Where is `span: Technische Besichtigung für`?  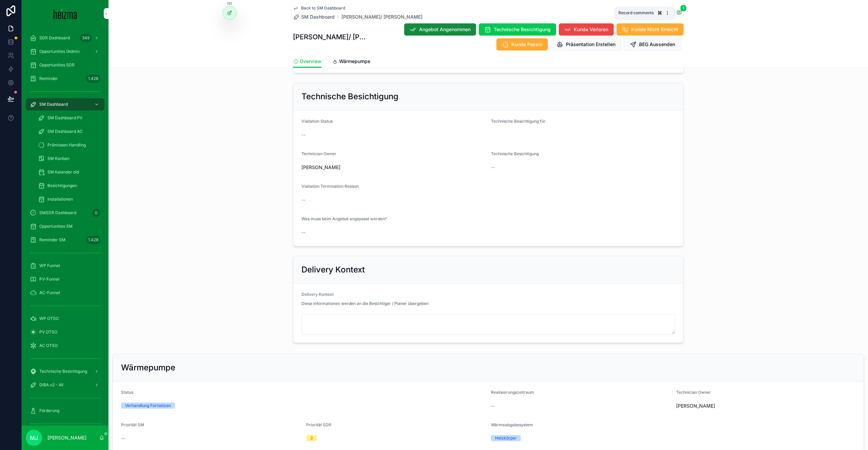
span: Technische Besichtigung für is located at coordinates (518, 121).